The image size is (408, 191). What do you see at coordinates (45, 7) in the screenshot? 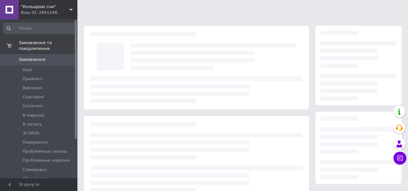
I see `span: "Кольорові сни"` at bounding box center [45, 7].